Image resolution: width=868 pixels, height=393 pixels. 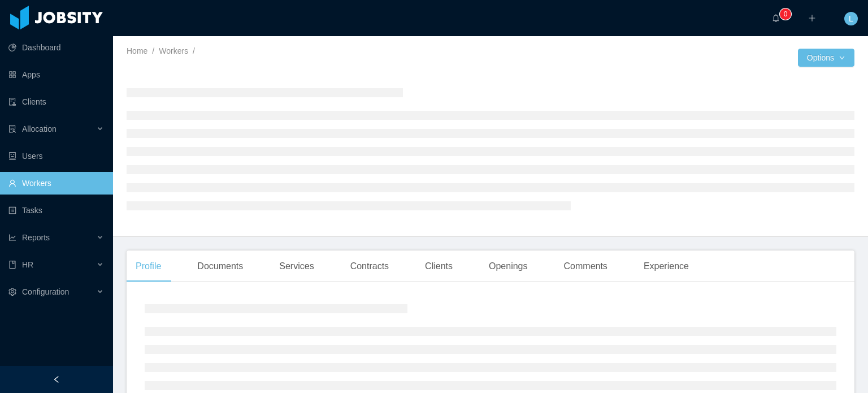 What do you see at coordinates (786, 14) in the screenshot?
I see `sup: 0` at bounding box center [786, 14].